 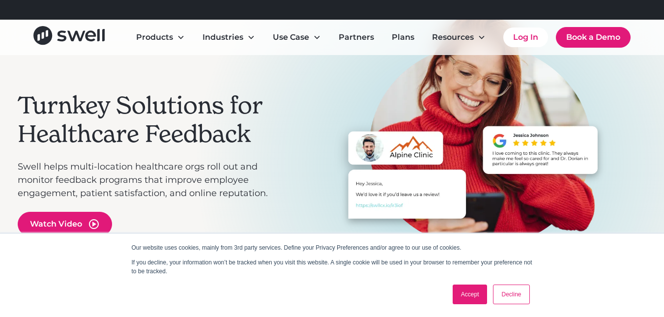 What do you see at coordinates (403, 37) in the screenshot?
I see `a: Plans` at bounding box center [403, 37].